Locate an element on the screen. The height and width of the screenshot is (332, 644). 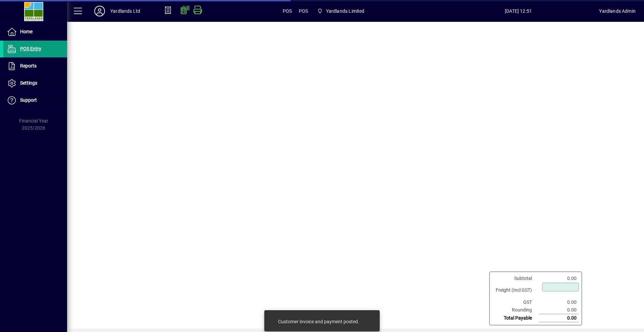
td: Rounding is located at coordinates (515, 310).